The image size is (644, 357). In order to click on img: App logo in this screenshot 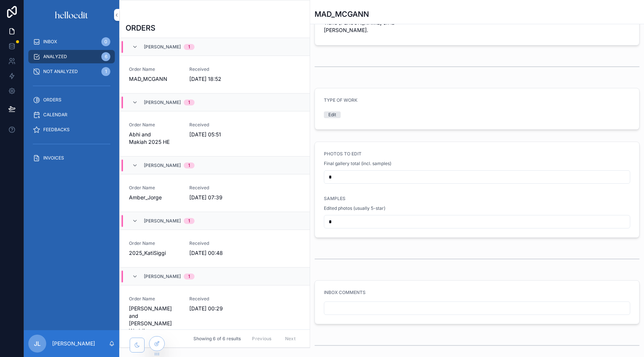, I will do `click(71, 15)`.